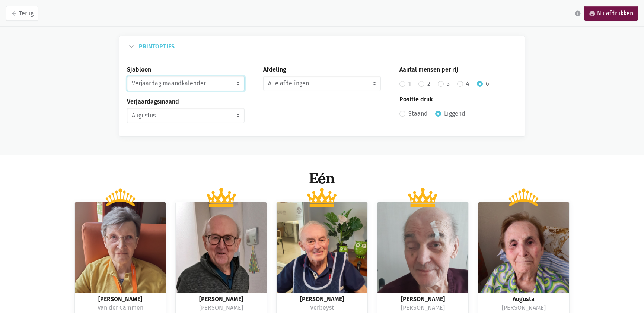 The width and height of the screenshot is (644, 313). I want to click on label: Liggend, so click(455, 114).